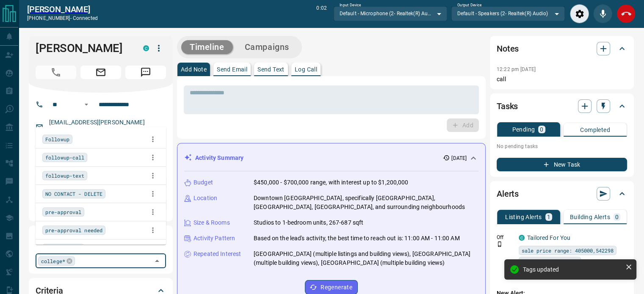 Image resolution: width=644 pixels, height=294 pixels. Describe the element at coordinates (157, 261) in the screenshot. I see `button: Close` at that location.